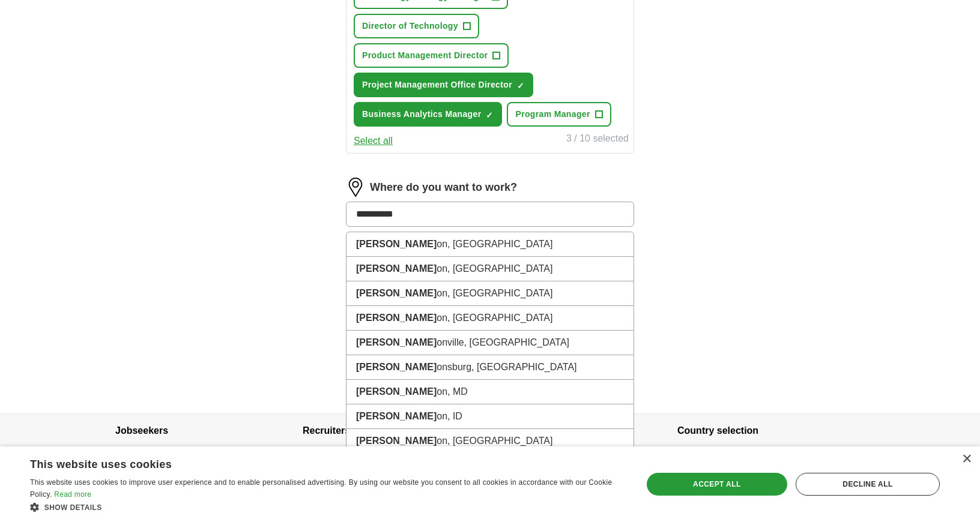  What do you see at coordinates (321, 488) in the screenshot?
I see `span: This website uses cookies to improve user experience and to enable personalised advertising. By u...` at bounding box center [321, 488].